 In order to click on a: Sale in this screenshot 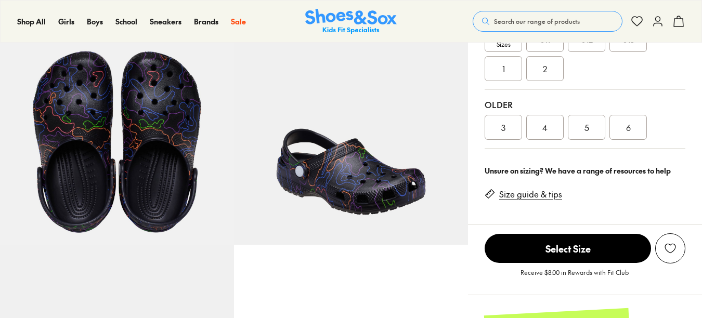, I will do `click(238, 21)`.